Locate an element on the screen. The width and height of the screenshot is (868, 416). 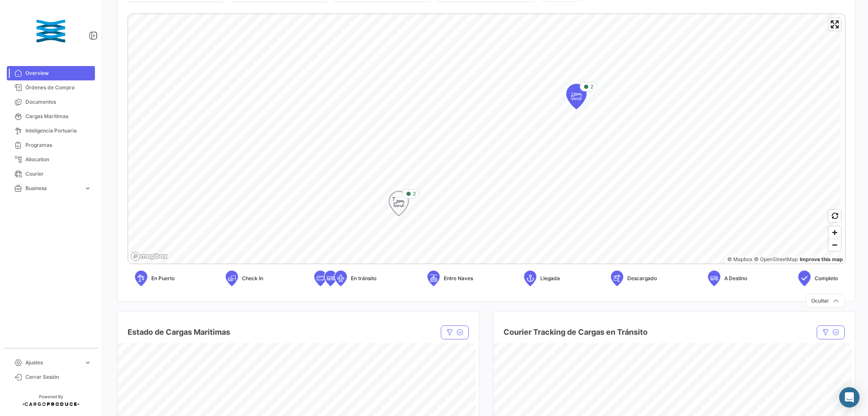
span: Inteligencia Portuaria is located at coordinates (59, 131).